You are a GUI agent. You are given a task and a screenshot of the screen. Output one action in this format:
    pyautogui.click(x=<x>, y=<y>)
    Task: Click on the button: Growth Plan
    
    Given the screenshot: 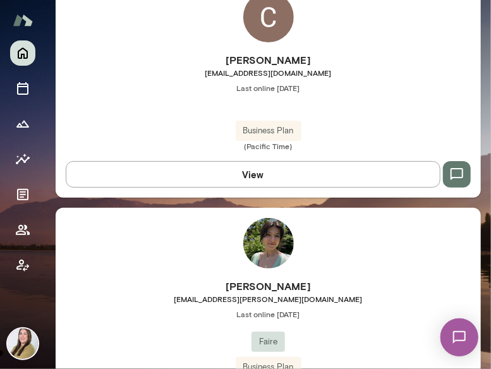 What is the action you would take?
    pyautogui.click(x=23, y=124)
    